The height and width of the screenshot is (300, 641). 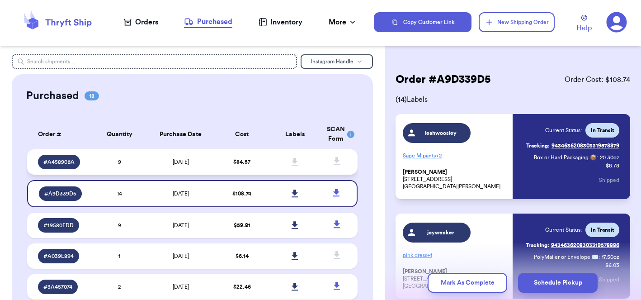 I want to click on button: Mark As Complete, so click(x=467, y=283).